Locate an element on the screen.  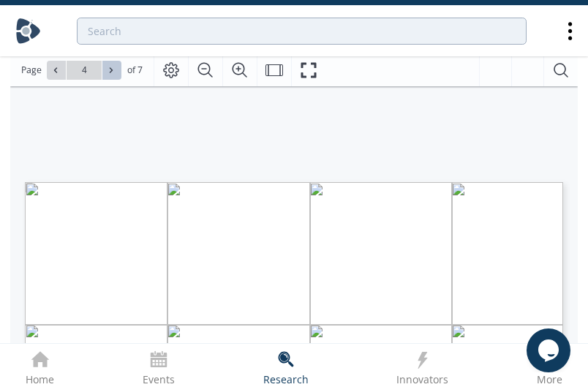
input: Advanced Search is located at coordinates (301, 31).